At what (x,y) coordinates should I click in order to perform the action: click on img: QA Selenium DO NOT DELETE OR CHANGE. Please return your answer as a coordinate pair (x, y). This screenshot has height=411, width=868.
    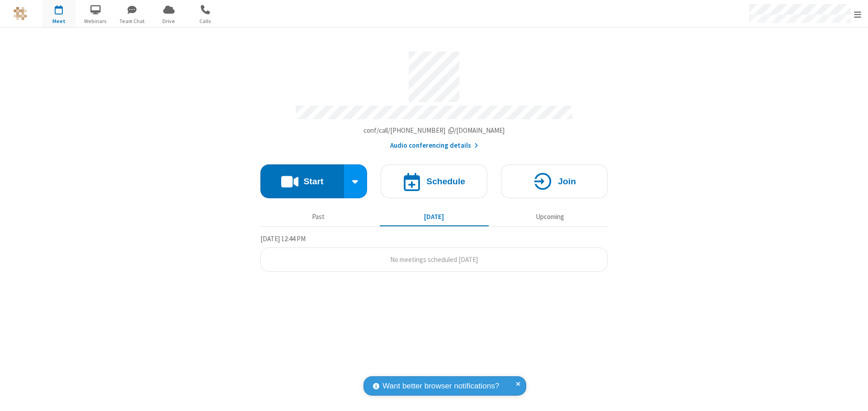
    Looking at the image, I should click on (20, 13).